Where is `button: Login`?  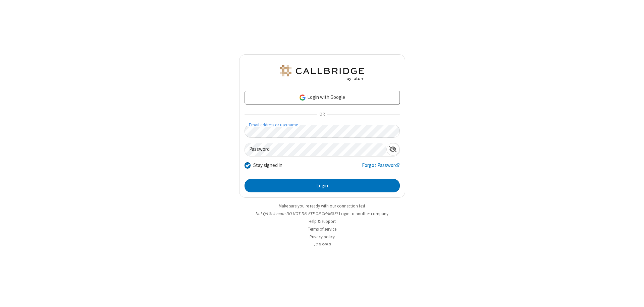 button: Login is located at coordinates (322, 186).